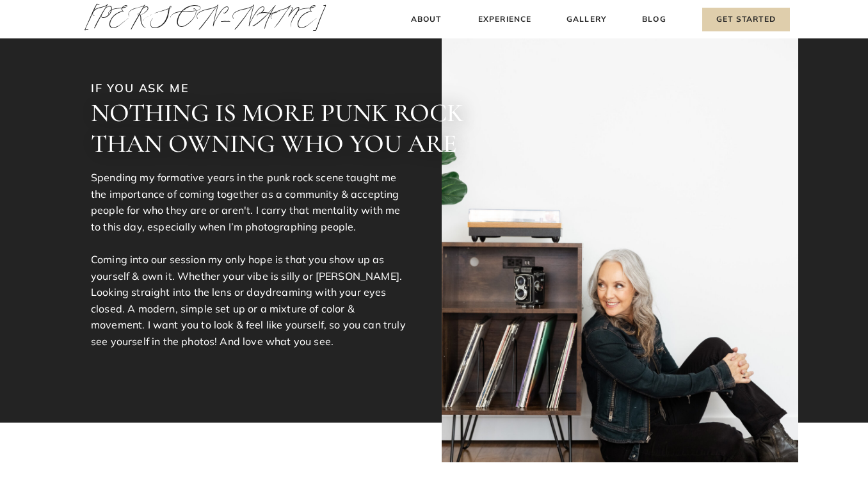  Describe the element at coordinates (654, 19) in the screenshot. I see `h3: Blog` at that location.